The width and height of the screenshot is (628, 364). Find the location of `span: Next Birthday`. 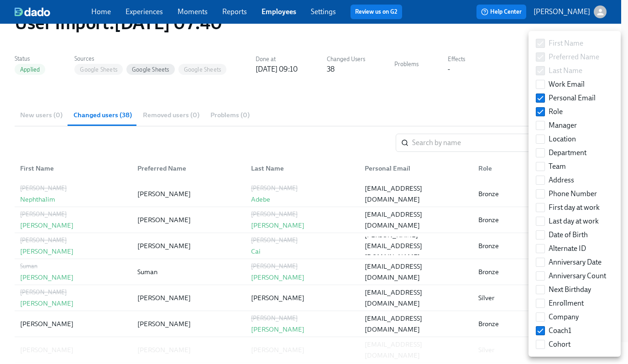

span: Next Birthday is located at coordinates (570, 290).